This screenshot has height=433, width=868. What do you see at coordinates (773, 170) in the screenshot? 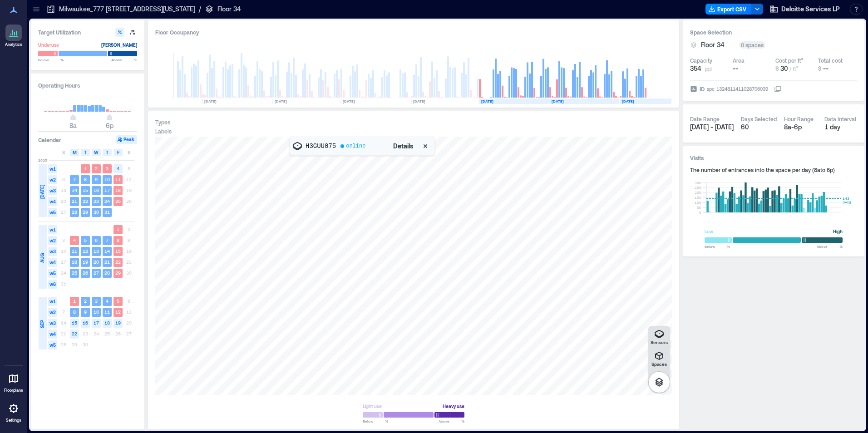
I see `div: The number of entrances into the space per day ( 8a to 6p )` at bounding box center [773, 170].